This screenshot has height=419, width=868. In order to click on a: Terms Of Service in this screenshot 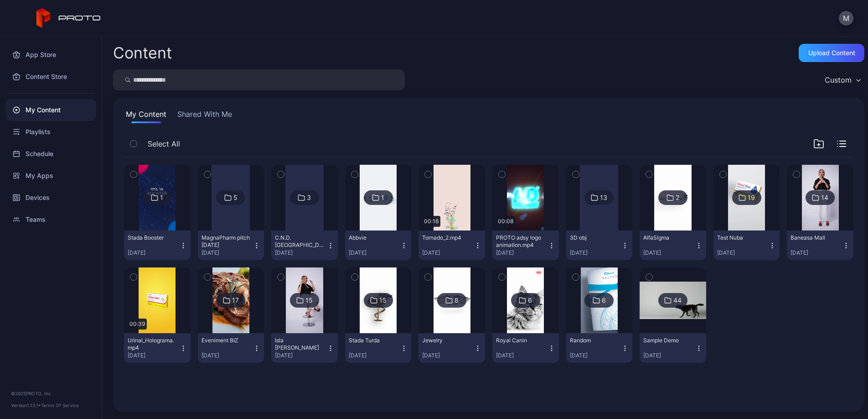, I will do `click(59, 406)`.